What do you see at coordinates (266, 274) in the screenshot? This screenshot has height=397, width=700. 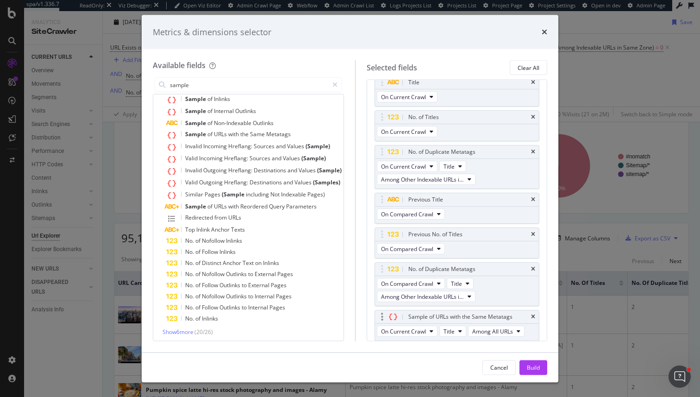 I see `span: External` at bounding box center [266, 274].